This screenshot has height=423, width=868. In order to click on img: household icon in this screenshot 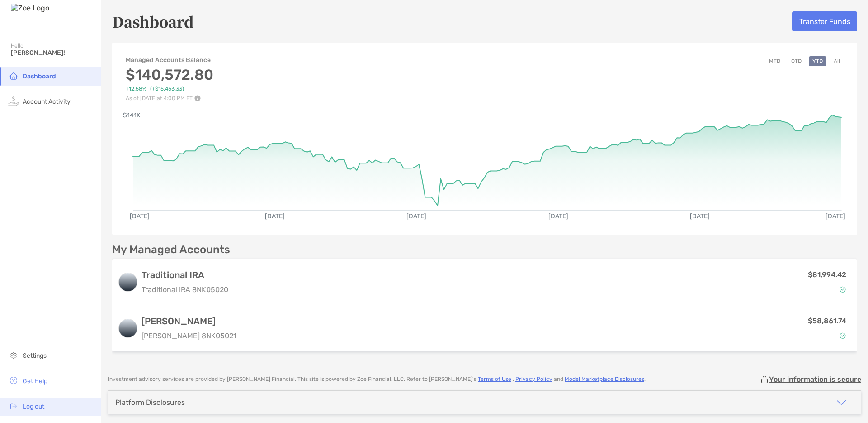, I will do `click(14, 76)`.